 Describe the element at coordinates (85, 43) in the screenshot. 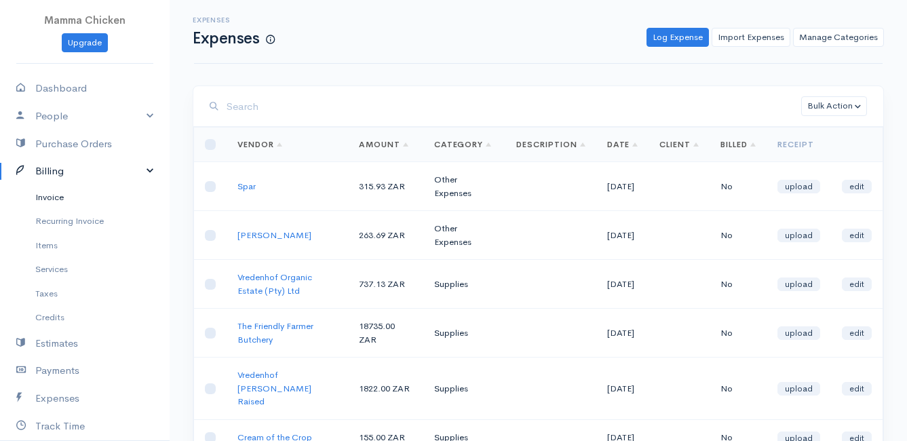

I see `a: Upgrade` at that location.